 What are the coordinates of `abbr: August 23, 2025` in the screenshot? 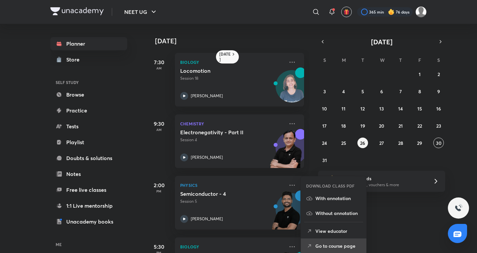 It's located at (438, 126).